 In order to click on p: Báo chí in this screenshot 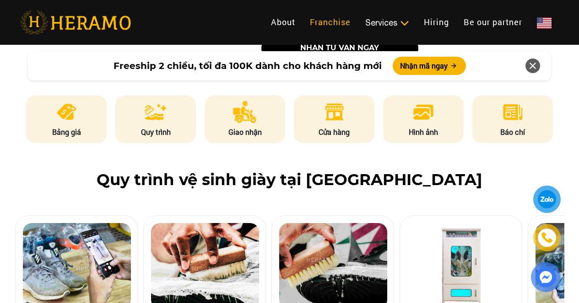, I will do `click(513, 132)`.